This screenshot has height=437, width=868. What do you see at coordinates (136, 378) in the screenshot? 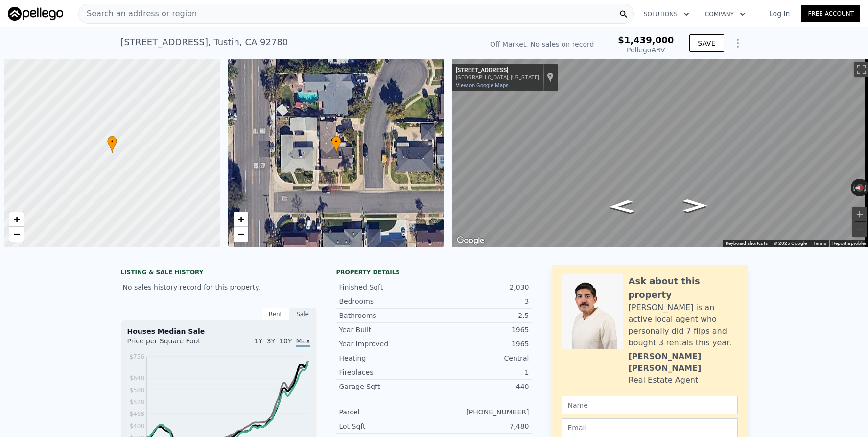
I see `tspan: $648` at bounding box center [136, 378].